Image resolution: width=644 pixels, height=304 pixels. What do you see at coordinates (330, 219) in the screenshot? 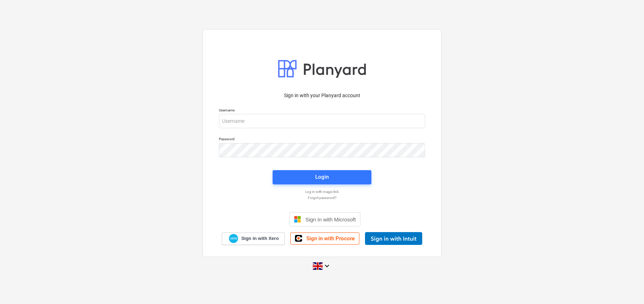
I see `span: Sign in with Microsoft` at bounding box center [330, 219].